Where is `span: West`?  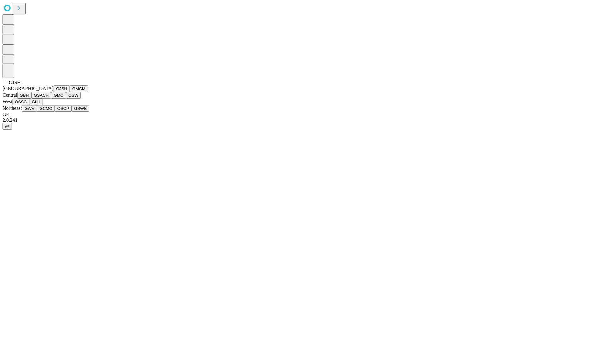 span: West is located at coordinates (8, 101).